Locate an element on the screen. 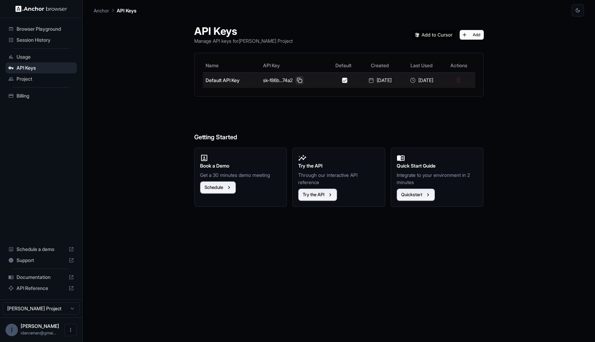 This screenshot has height=342, width=595. span: Browser Playground is located at coordinates (45, 29).